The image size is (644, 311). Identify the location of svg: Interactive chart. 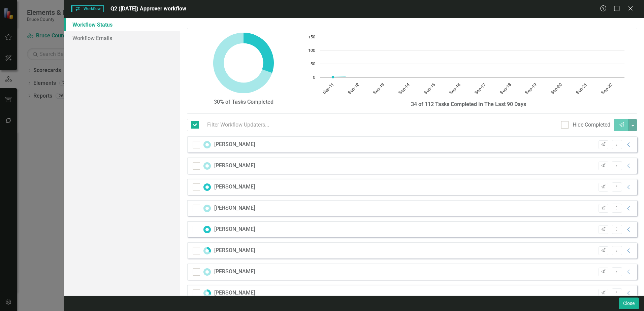
(466, 67).